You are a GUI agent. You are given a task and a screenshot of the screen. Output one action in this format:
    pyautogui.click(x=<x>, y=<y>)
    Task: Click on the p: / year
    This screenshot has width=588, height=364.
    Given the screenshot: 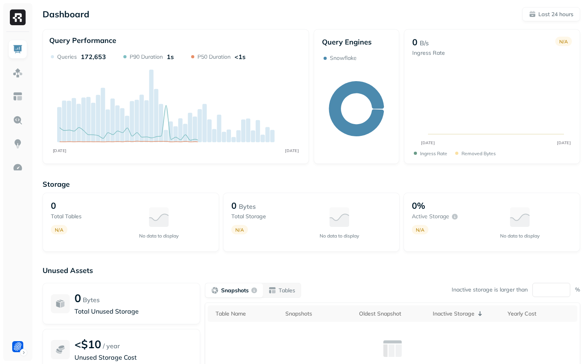 What is the action you would take?
    pyautogui.click(x=111, y=346)
    